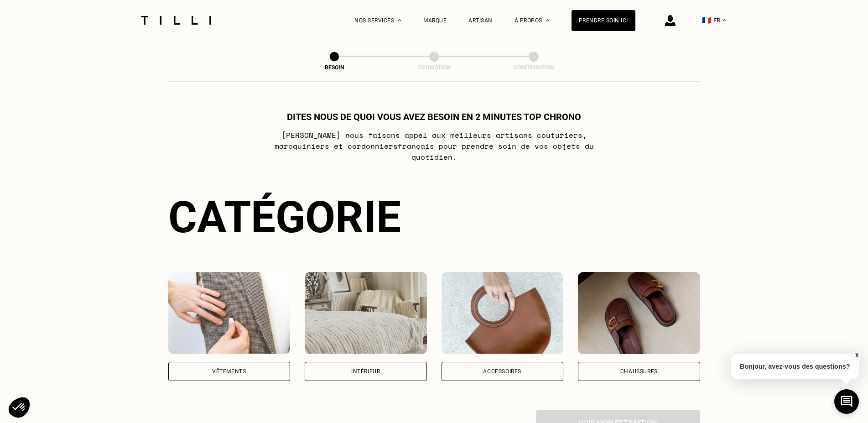 This screenshot has height=423, width=868. I want to click on div: Prendre soin ici, so click(604, 21).